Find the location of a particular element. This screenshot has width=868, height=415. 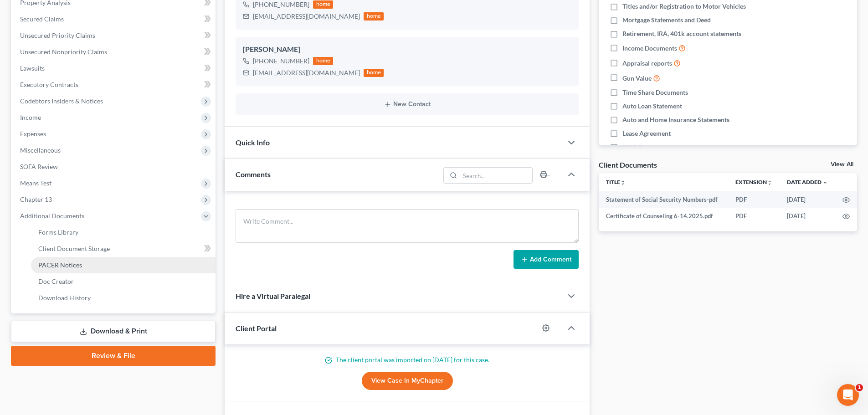

a: Doc Creator is located at coordinates (123, 282).